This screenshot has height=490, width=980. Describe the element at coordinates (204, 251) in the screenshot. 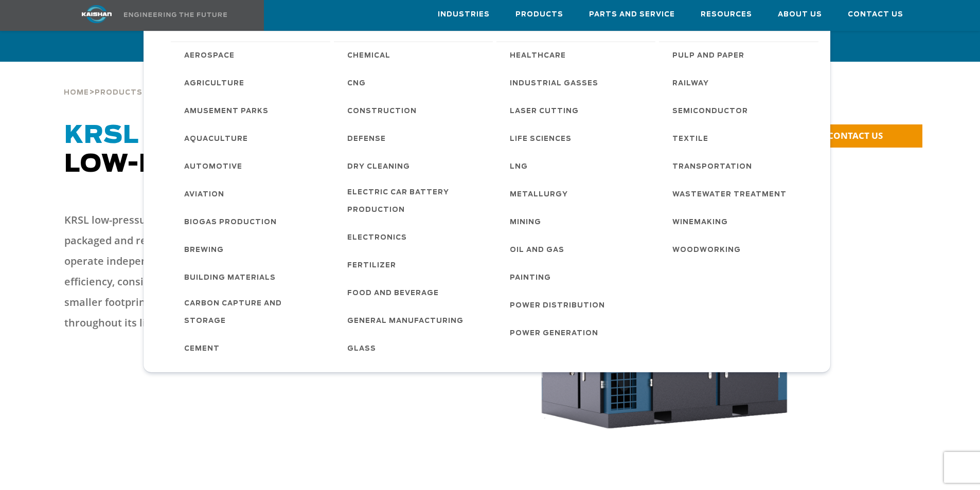

I see `span: Brewing` at that location.